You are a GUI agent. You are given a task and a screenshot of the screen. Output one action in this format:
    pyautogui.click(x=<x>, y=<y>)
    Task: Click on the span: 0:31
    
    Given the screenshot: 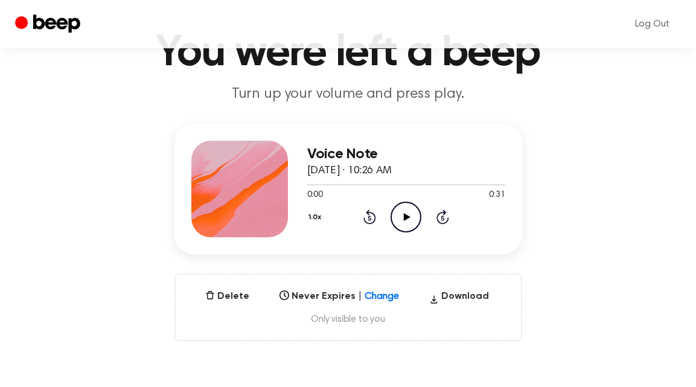 What is the action you would take?
    pyautogui.click(x=497, y=195)
    